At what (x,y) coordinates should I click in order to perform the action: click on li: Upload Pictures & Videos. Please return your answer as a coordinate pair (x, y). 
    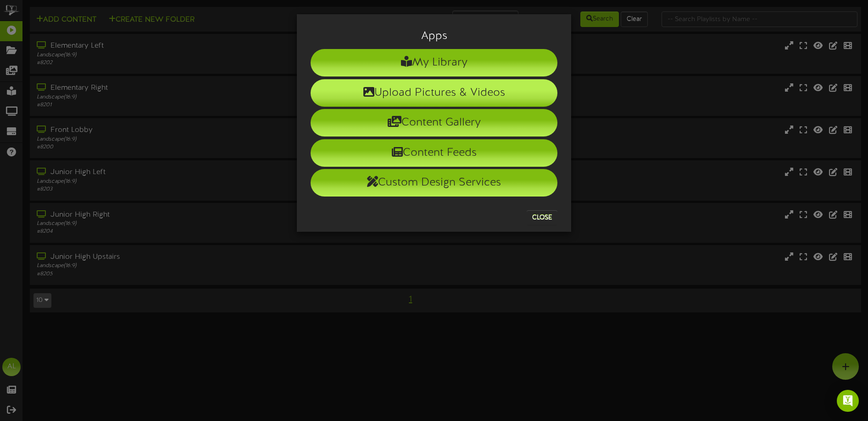
    Looking at the image, I should click on (434, 93).